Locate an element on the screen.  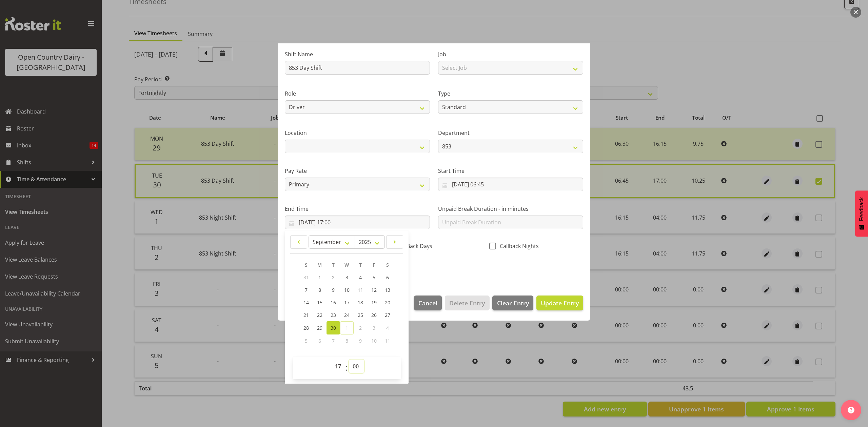
a: 24 is located at coordinates (347, 315).